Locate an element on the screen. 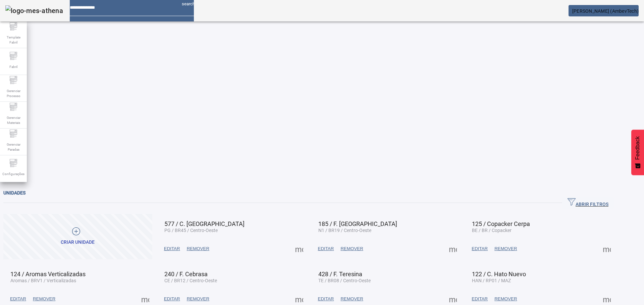 The height and width of the screenshot is (305, 644). span: Configurações is located at coordinates (13, 174).